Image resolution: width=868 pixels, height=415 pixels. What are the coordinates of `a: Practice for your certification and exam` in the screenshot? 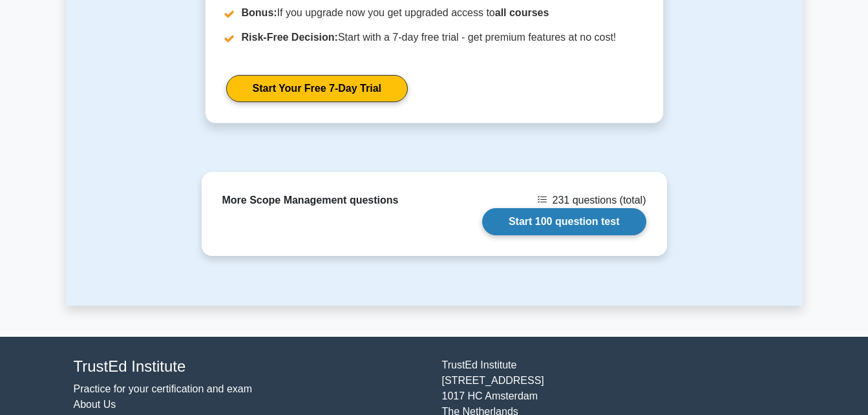 It's located at (163, 389).